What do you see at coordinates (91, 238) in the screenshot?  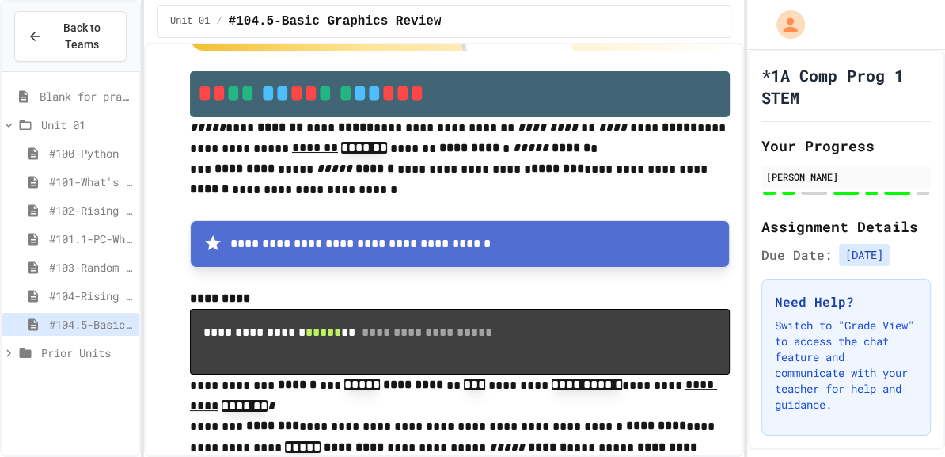 I see `span: #101.1-PC-Where am I?` at bounding box center [91, 238].